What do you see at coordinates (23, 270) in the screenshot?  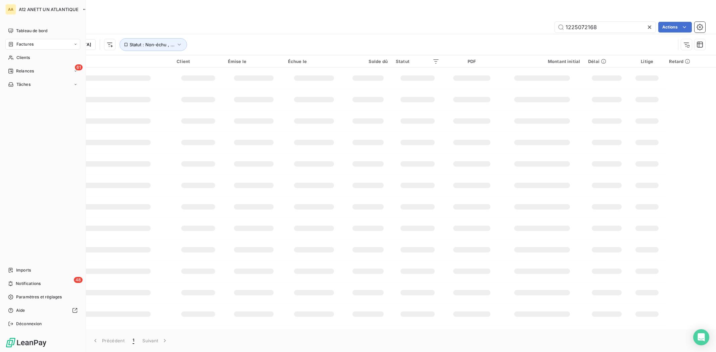 I see `span: Imports` at bounding box center [23, 270].